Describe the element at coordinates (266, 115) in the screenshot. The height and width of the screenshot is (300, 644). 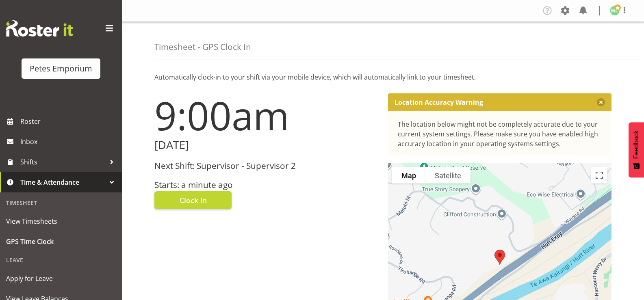
I see `h1: 9:00am` at that location.